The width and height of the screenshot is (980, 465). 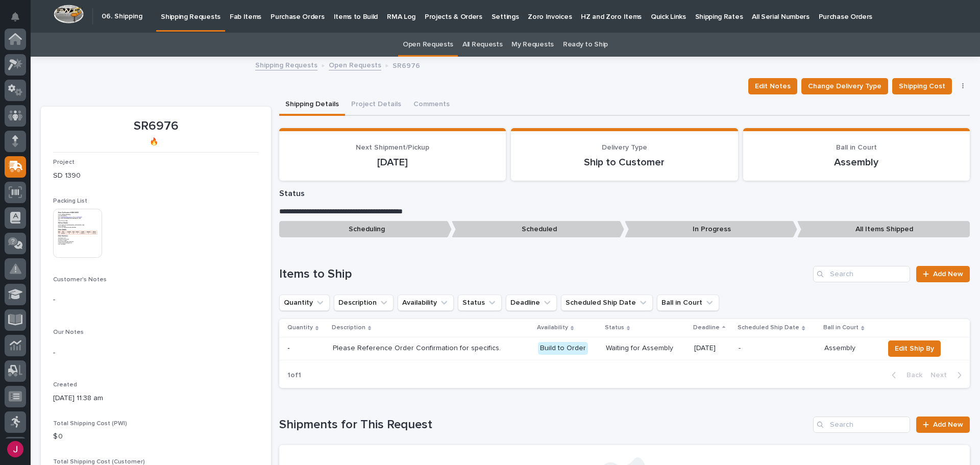 I want to click on a: Shipping Requests, so click(x=286, y=64).